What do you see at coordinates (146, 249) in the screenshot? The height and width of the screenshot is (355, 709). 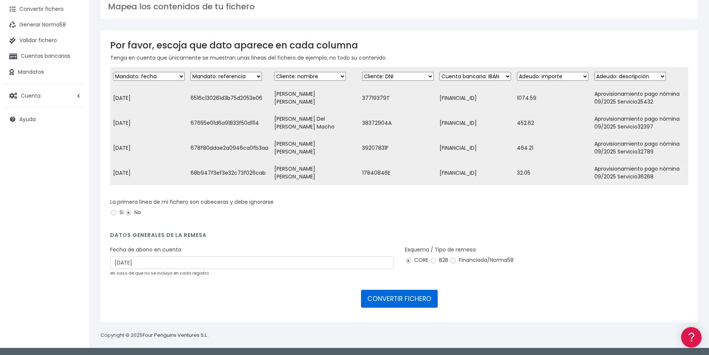 I see `label: Fecha de abono en cuenta` at bounding box center [146, 249].